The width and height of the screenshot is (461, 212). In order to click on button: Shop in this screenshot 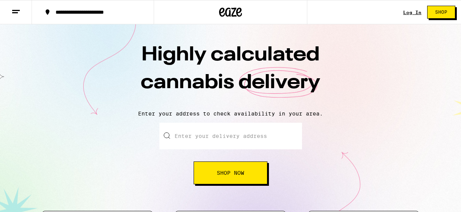, I will do `click(442, 12)`.